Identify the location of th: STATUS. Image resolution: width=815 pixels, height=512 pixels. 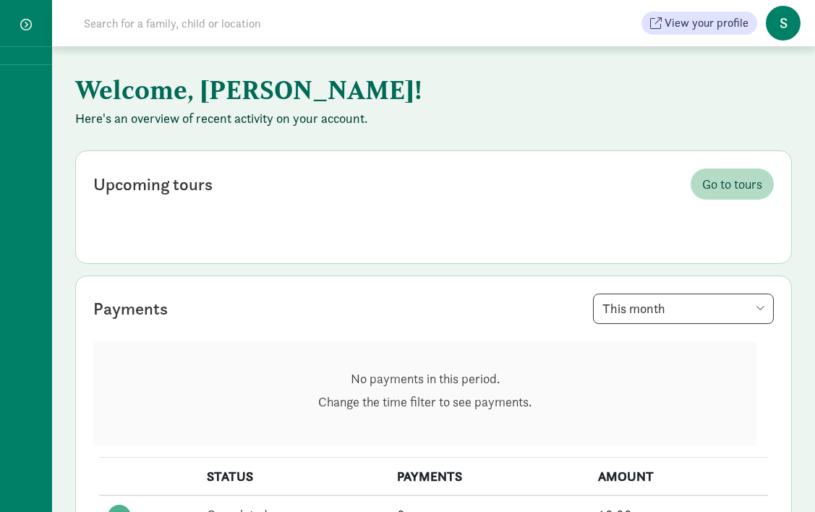
(294, 476).